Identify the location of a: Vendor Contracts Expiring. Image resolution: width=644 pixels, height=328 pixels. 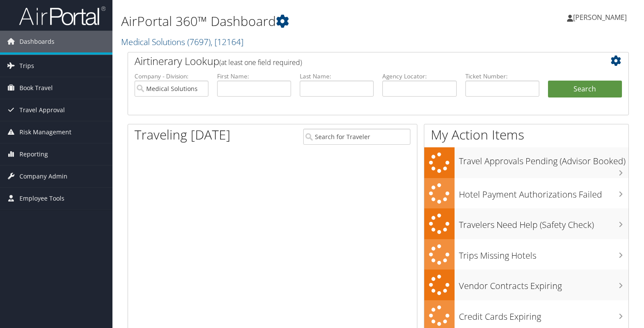
(527, 285).